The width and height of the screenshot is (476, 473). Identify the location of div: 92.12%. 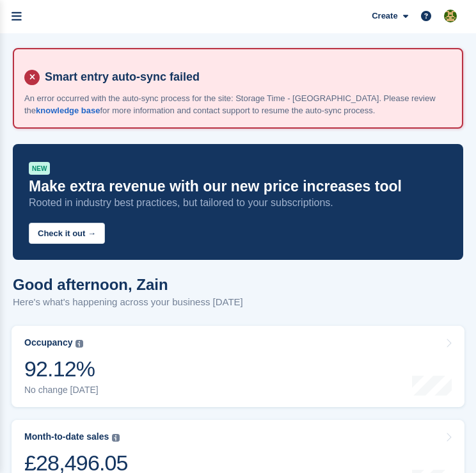
(61, 369).